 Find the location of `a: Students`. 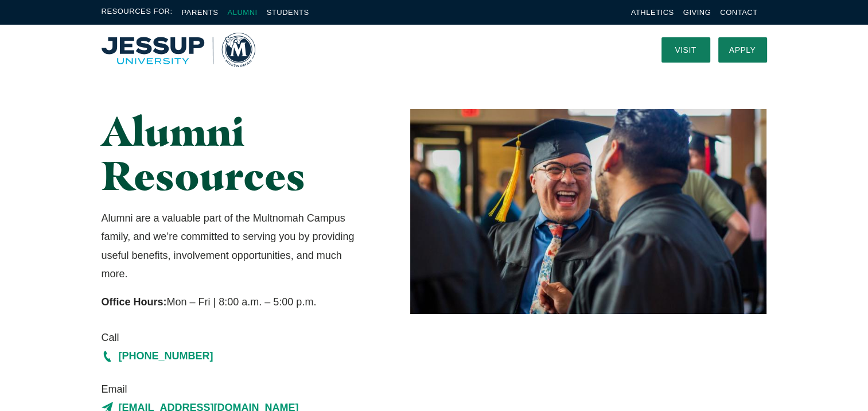

a: Students is located at coordinates (288, 12).